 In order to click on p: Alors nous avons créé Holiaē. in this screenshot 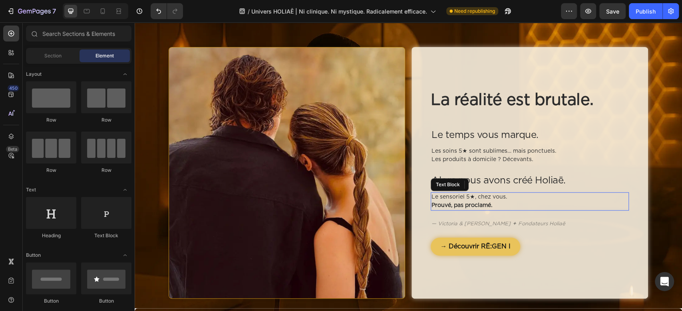, I will do `click(395, 159)`.